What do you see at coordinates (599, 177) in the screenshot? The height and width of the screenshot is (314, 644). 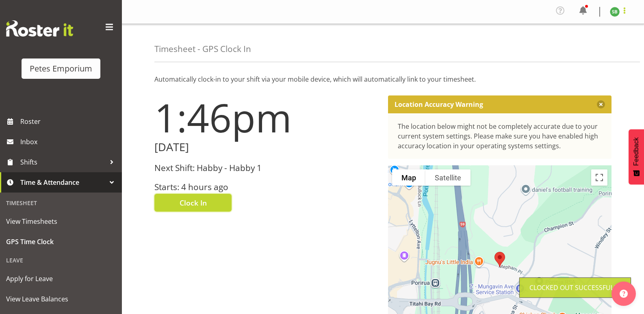 I see `button: Toggle fullscreen view` at bounding box center [599, 177].